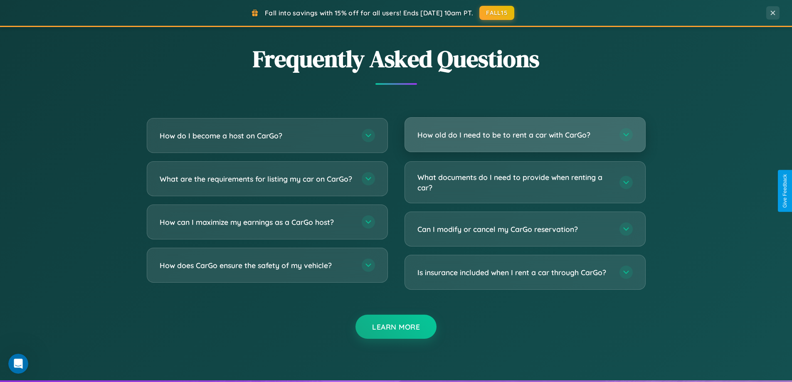  What do you see at coordinates (396, 327) in the screenshot?
I see `button: Learn More` at bounding box center [396, 327].